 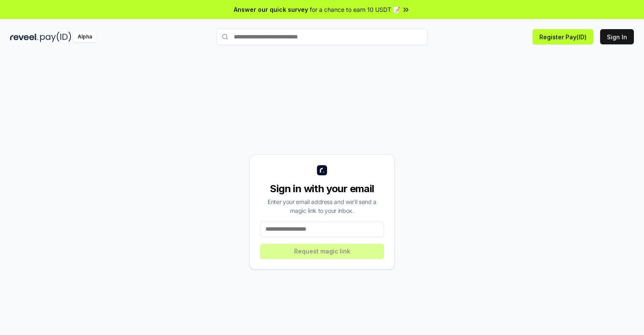 What do you see at coordinates (563, 37) in the screenshot?
I see `button: Register Pay(ID)` at bounding box center [563, 37].